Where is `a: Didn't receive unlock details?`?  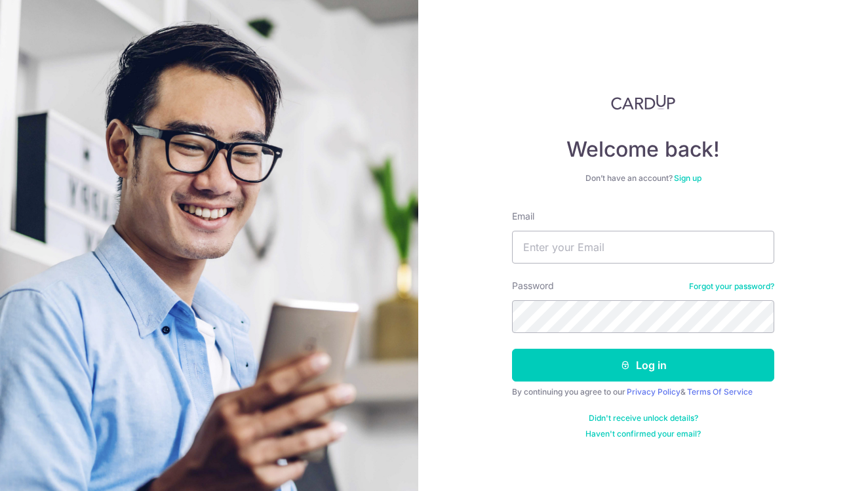 a: Didn't receive unlock details? is located at coordinates (643, 419).